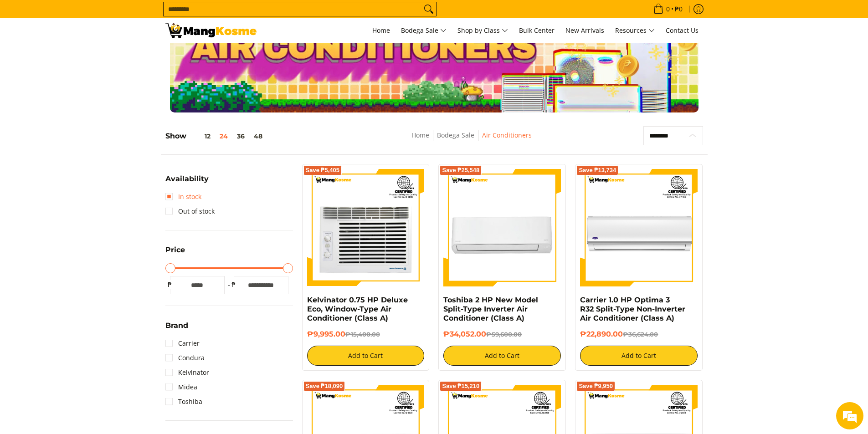 This screenshot has width=868, height=434. I want to click on a: Condura, so click(185, 358).